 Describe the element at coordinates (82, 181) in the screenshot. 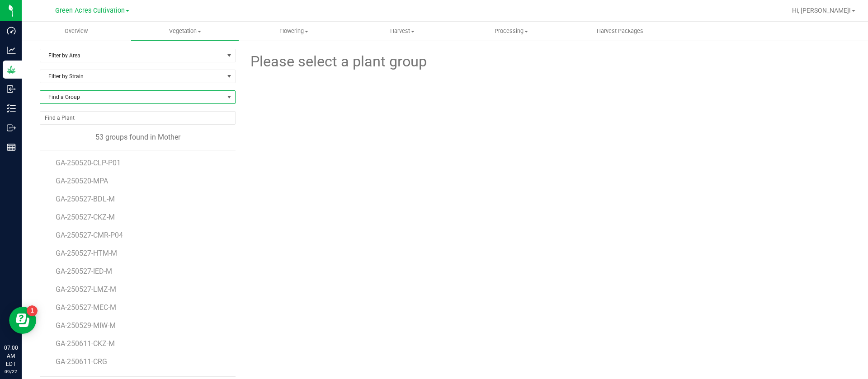

I see `span: GA-250520-MPA` at that location.